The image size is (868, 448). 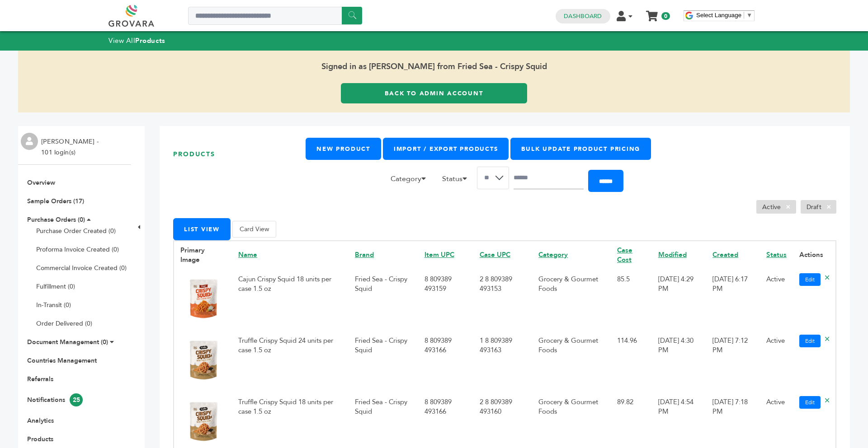 What do you see at coordinates (553, 255) in the screenshot?
I see `a: Category` at bounding box center [553, 255].